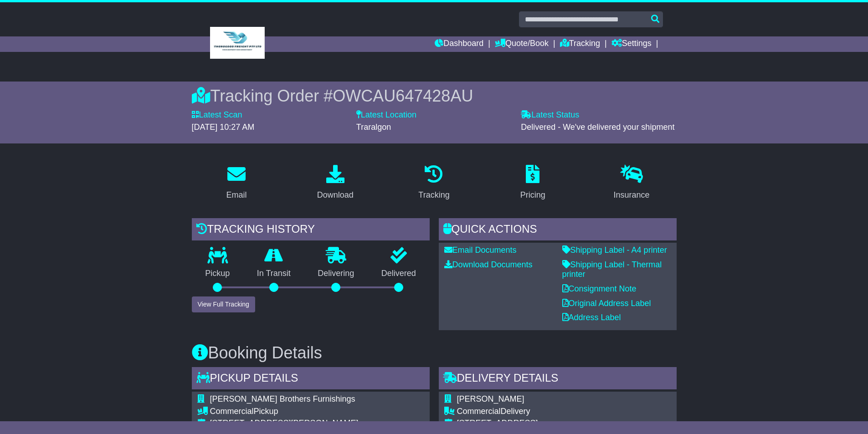 This screenshot has width=868, height=434. I want to click on a: Pricing, so click(533, 183).